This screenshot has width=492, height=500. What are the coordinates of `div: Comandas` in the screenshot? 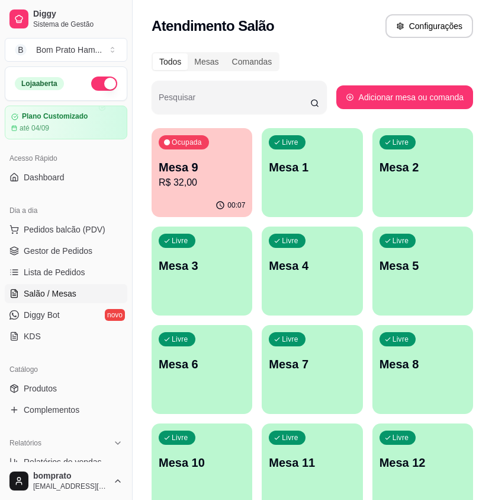 It's located at (252, 62).